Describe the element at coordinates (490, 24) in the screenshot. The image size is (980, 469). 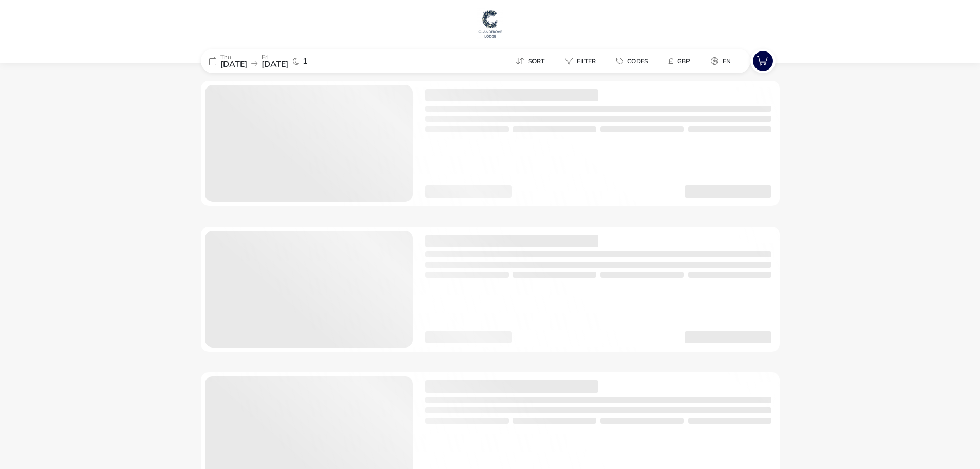
I see `a: Main Website` at that location.